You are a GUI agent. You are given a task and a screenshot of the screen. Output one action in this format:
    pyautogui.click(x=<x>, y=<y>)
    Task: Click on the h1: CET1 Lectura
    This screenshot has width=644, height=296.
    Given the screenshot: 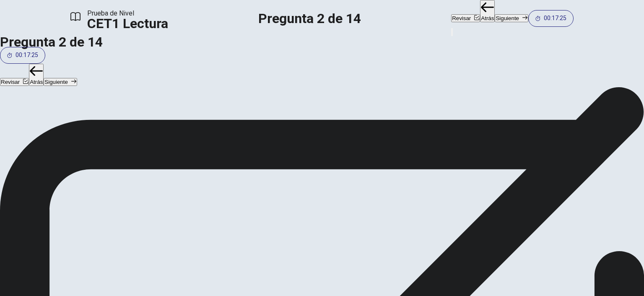 What is the action you would take?
    pyautogui.click(x=128, y=23)
    